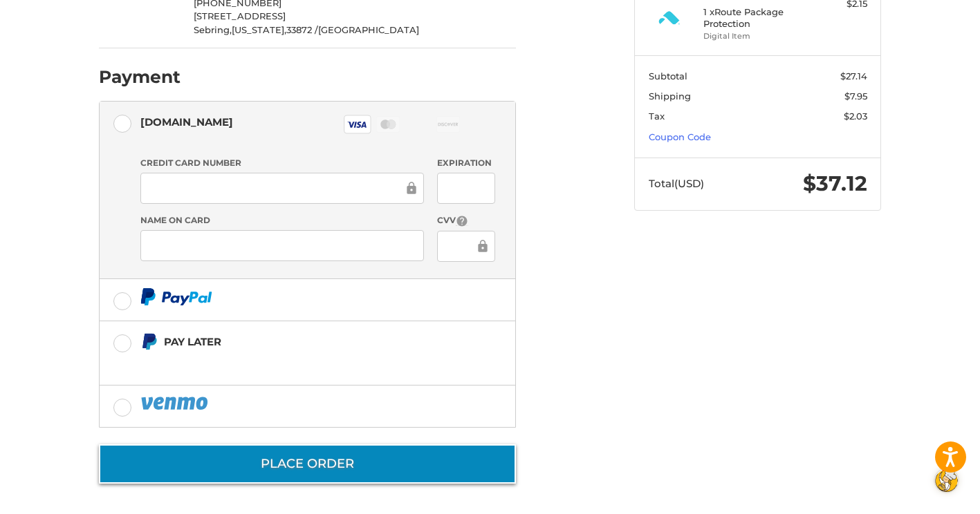  Describe the element at coordinates (855, 116) in the screenshot. I see `span: $2.03` at that location.